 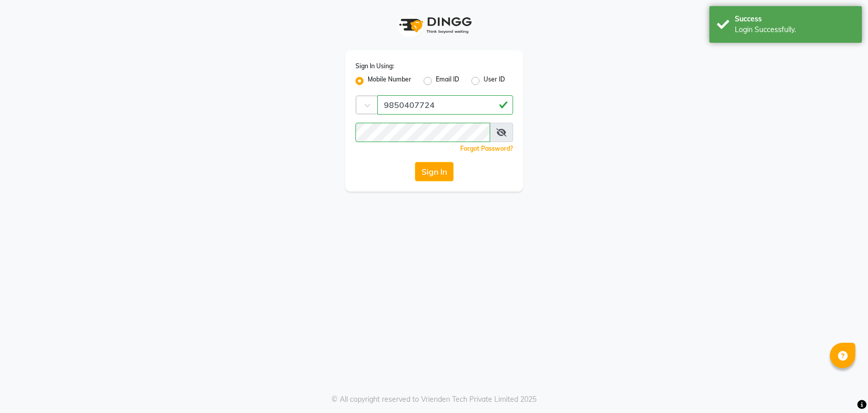 What do you see at coordinates (494, 81) in the screenshot?
I see `label: User ID` at bounding box center [494, 81].